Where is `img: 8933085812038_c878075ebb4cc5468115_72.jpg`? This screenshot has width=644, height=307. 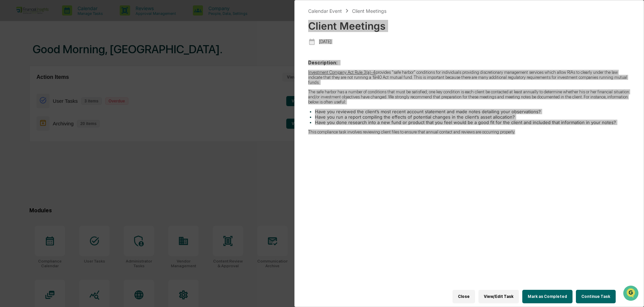 img: 8933085812038_c878075ebb4cc5468115_72.jpg is located at coordinates (21, 57).